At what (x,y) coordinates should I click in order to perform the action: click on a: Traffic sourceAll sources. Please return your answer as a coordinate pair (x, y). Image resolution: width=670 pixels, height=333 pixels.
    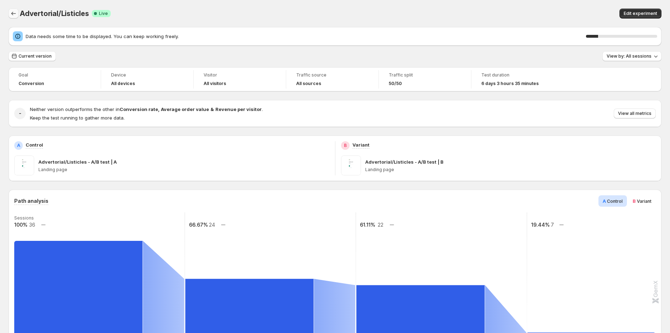
    Looking at the image, I should click on (332, 79).